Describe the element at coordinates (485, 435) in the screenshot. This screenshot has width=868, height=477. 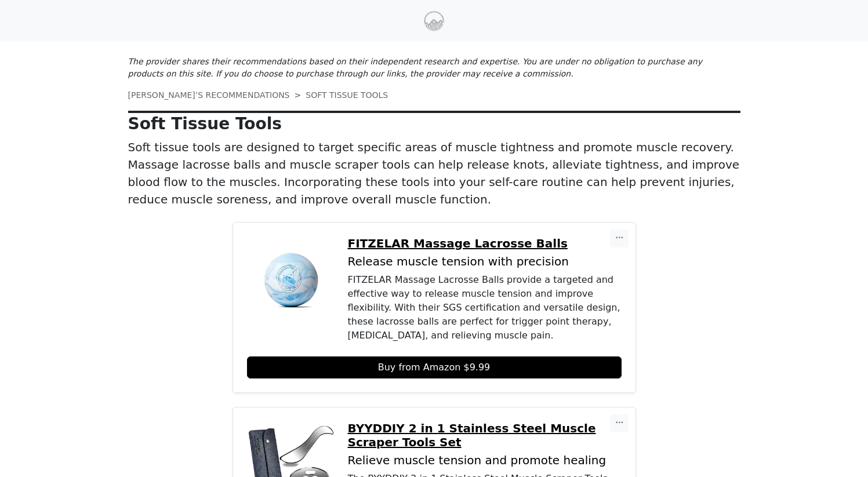
I see `p: BYYDDIY 2 in 1 Stainless Steel Muscle Scraper Tools Set` at that location.